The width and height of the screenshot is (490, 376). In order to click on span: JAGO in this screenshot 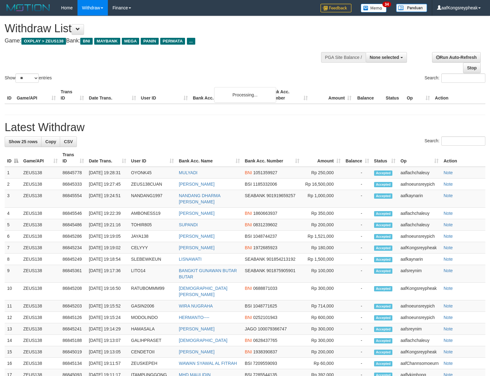, I will do `click(251, 329)`.